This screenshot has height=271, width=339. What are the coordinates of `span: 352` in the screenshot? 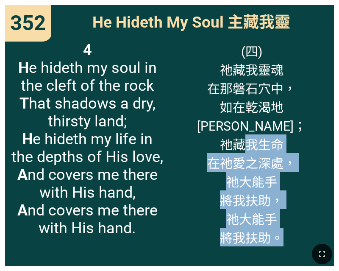 It's located at (28, 23).